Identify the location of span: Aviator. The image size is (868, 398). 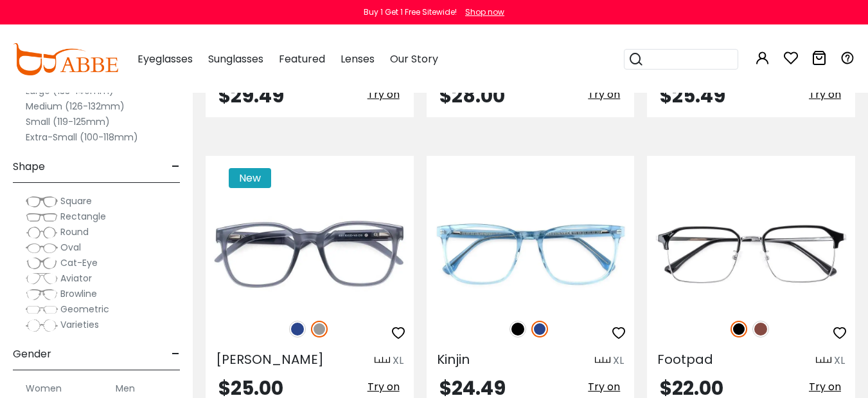
(76, 278).